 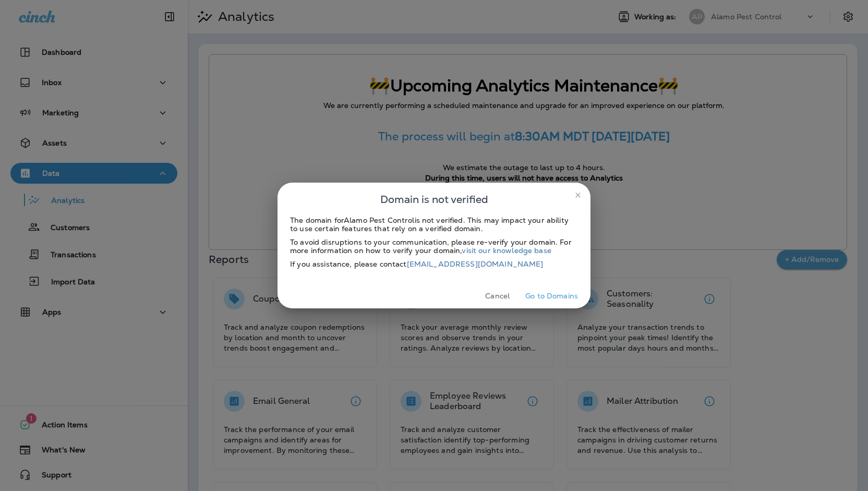 I want to click on a: visit our knowledge base, so click(x=506, y=250).